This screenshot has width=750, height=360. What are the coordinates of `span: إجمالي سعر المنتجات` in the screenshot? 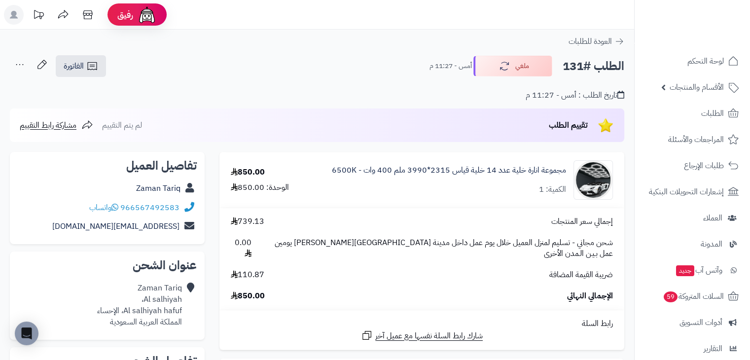 It's located at (582, 221).